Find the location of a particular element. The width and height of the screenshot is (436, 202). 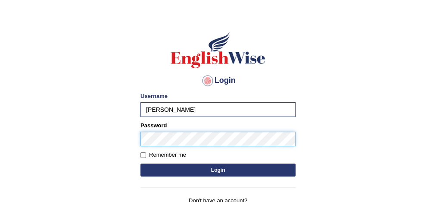

label: Password is located at coordinates (153, 125).